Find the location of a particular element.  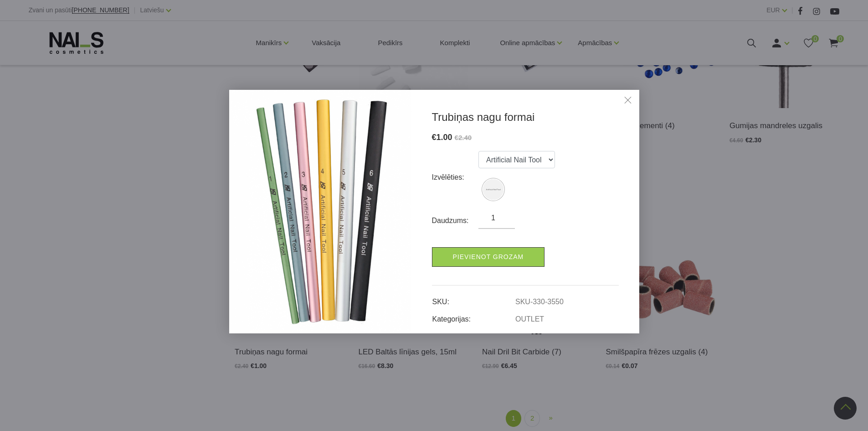

h3: Trubiņas nagu formai is located at coordinates (525, 117).